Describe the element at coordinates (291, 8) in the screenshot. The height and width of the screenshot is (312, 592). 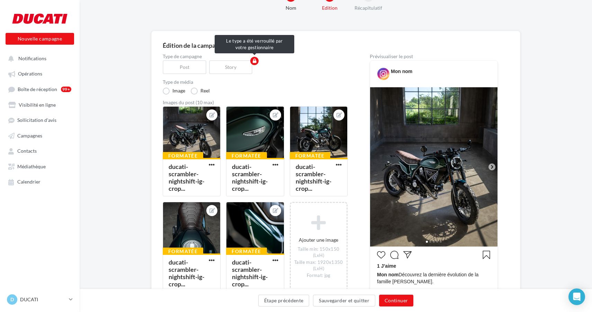
I see `div: Nom` at that location.